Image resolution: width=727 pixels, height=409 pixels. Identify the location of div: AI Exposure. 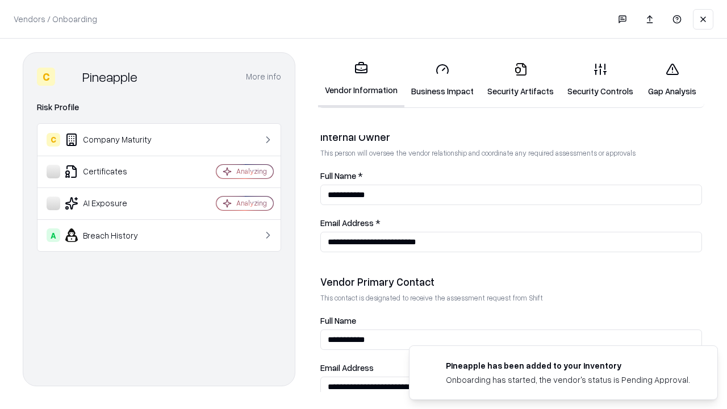
(114, 203).